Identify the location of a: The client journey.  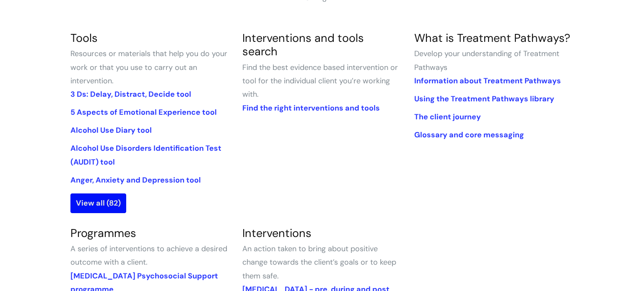
(447, 116).